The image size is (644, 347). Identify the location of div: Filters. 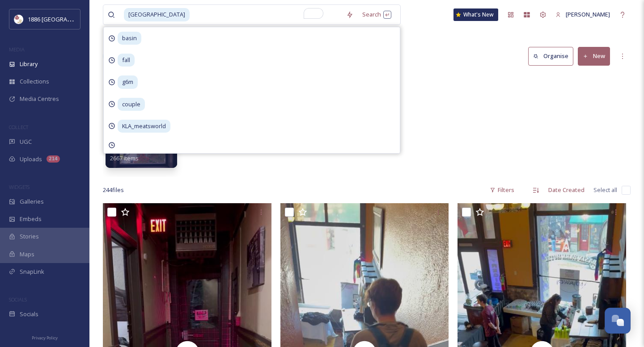
(502, 190).